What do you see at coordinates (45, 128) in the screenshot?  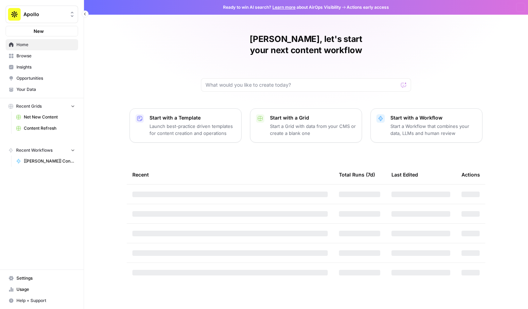 I see `a: Content Refresh` at bounding box center [45, 128].